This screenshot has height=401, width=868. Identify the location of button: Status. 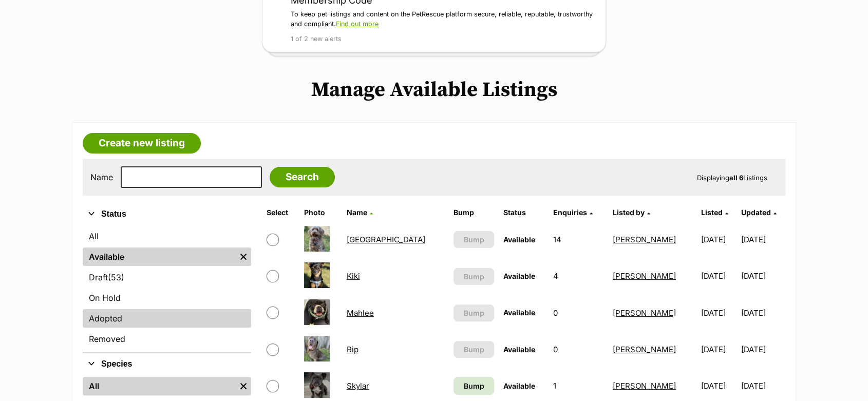
(167, 214).